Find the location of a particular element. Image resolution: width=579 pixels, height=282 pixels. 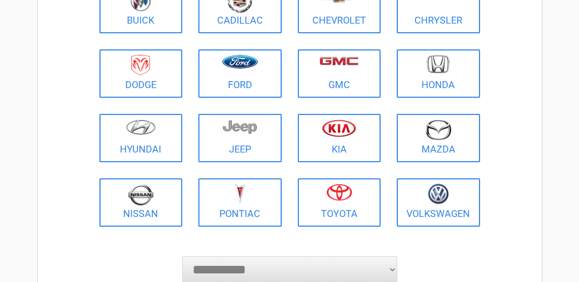

a: Hyundai is located at coordinates (141, 138).